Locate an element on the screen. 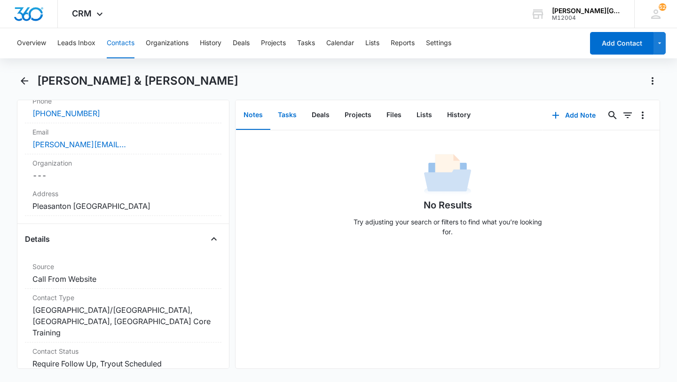  p: Try adjusting your search or filters to find what you’re looking for. is located at coordinates (447, 226).